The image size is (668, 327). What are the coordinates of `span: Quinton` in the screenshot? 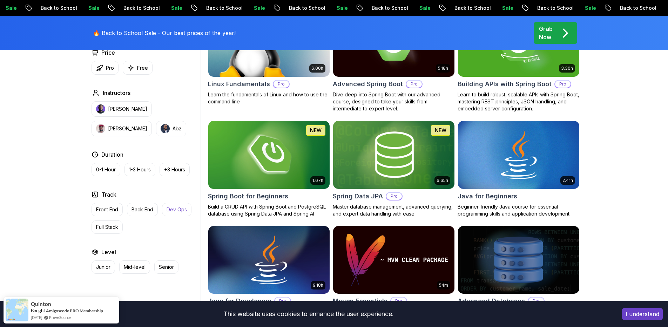 It's located at (41, 304).